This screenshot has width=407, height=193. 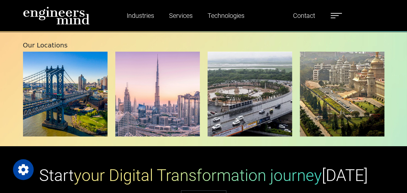 I want to click on a: Industries, so click(x=140, y=16).